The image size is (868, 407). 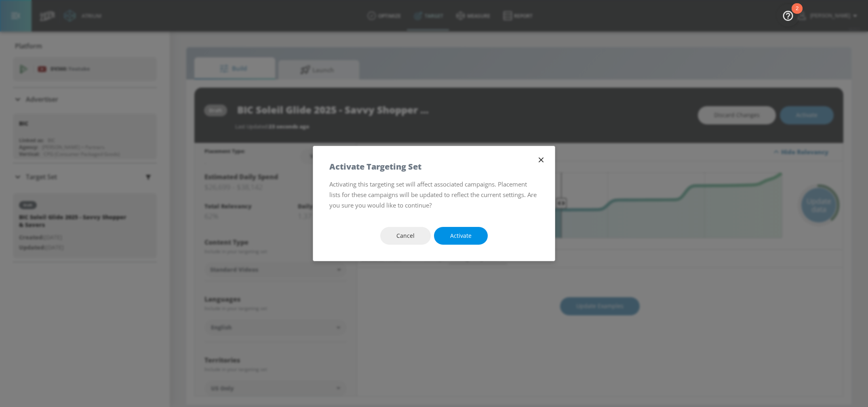 What do you see at coordinates (375, 166) in the screenshot?
I see `h5: Activate Targeting Set` at bounding box center [375, 166].